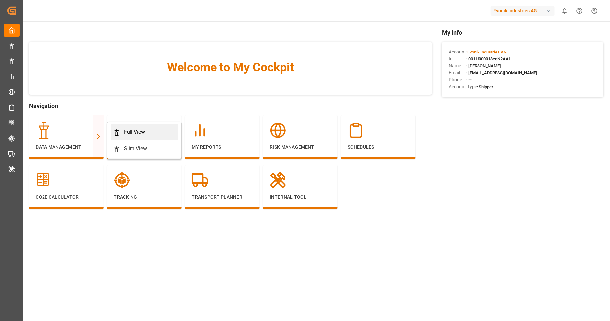 The width and height of the screenshot is (610, 321). Describe the element at coordinates (457, 66) in the screenshot. I see `span: Name` at that location.